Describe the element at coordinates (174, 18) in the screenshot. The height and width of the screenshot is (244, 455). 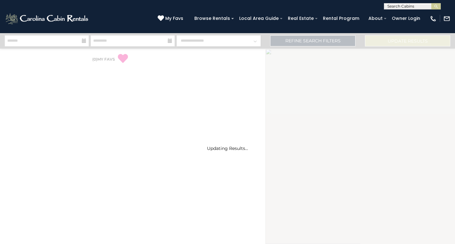
I see `span: My Favs` at that location.